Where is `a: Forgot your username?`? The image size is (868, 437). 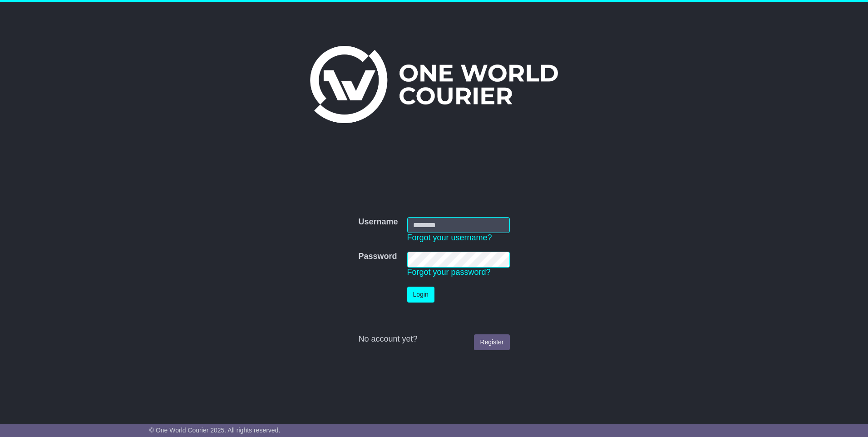 a: Forgot your username? is located at coordinates (450, 238).